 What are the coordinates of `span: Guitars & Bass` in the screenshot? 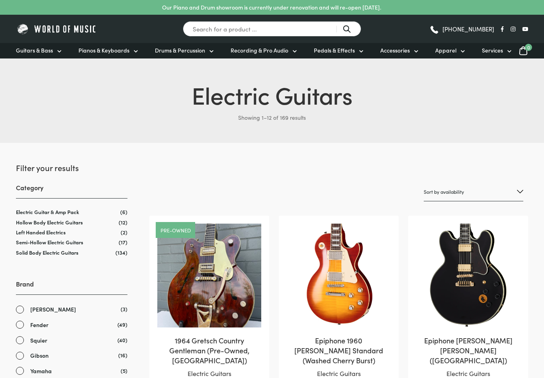 It's located at (34, 50).